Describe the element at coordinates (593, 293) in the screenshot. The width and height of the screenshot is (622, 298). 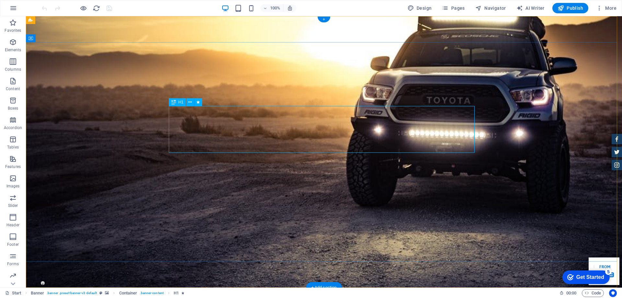
I see `button: Code` at that location.